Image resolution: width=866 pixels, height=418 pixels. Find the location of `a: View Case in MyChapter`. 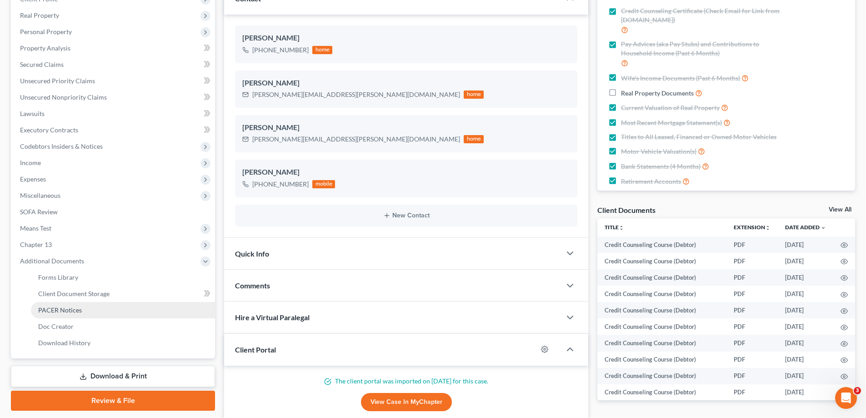

a: View Case in MyChapter is located at coordinates (406, 402).